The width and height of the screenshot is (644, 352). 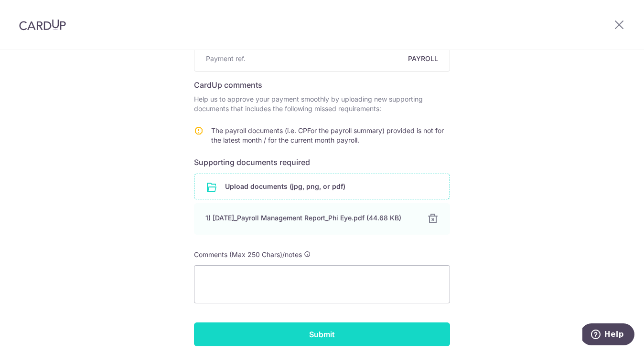 What do you see at coordinates (322, 335) in the screenshot?
I see `input: Submit` at bounding box center [322, 335].